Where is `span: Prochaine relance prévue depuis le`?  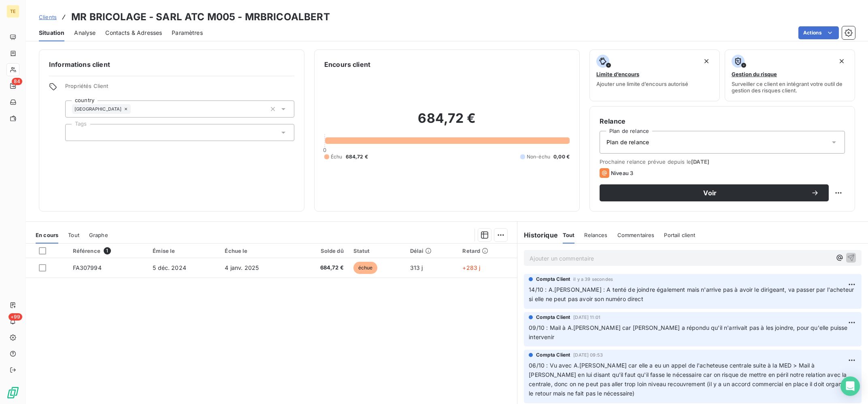
span: Prochaine relance prévue depuis le is located at coordinates (723, 162).